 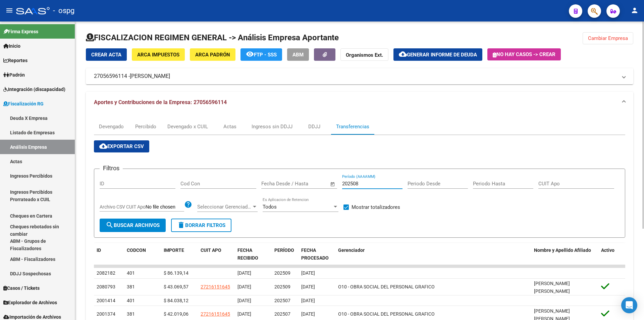 What do you see at coordinates (364, 55) in the screenshot?
I see `button: Organismos Ext.` at bounding box center [364, 55].